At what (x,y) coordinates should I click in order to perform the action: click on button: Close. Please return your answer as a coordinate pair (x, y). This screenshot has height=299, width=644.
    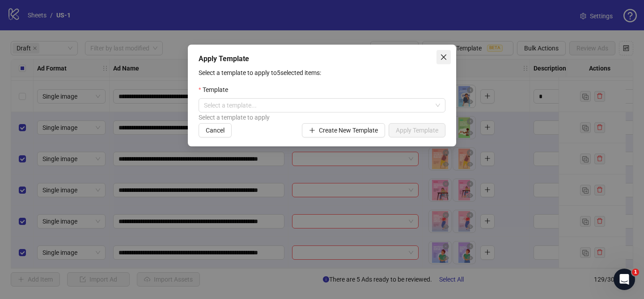
    Looking at the image, I should click on (444, 57).